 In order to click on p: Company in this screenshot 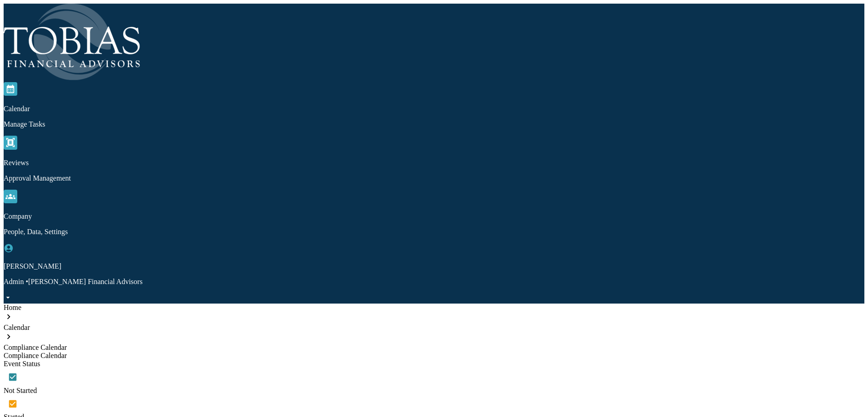, I will do `click(434, 217)`.